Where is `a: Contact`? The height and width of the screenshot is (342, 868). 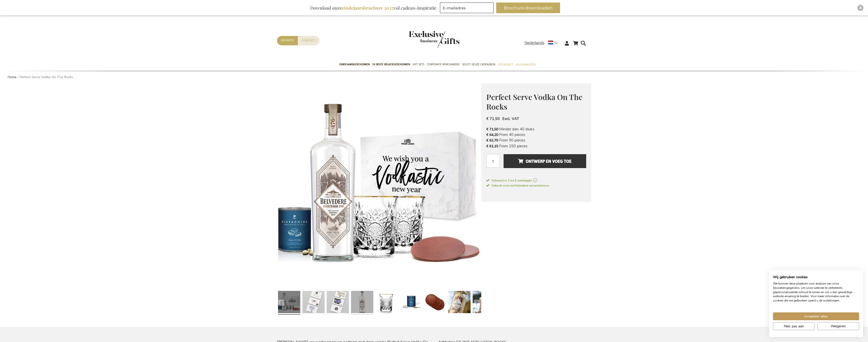
a: Contact is located at coordinates (309, 40).